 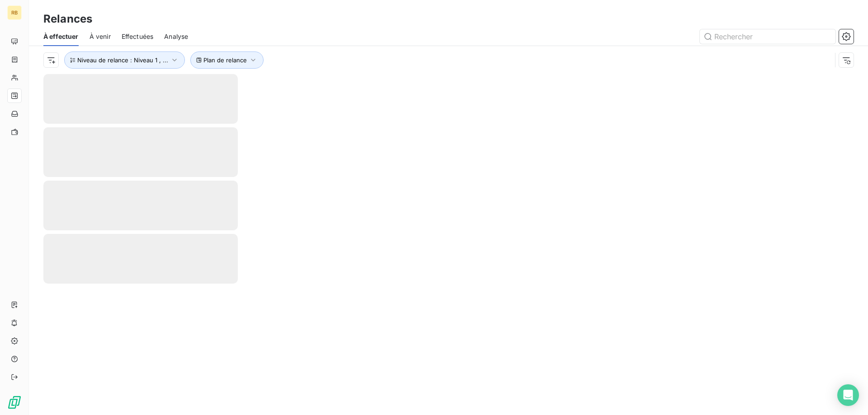 I want to click on img: Logo LeanPay, so click(x=15, y=403).